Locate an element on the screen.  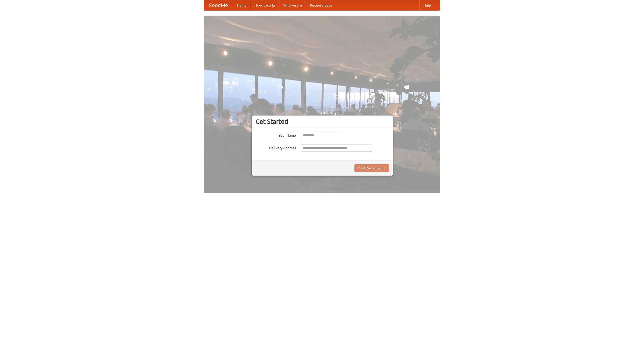
a: How it works is located at coordinates (265, 5).